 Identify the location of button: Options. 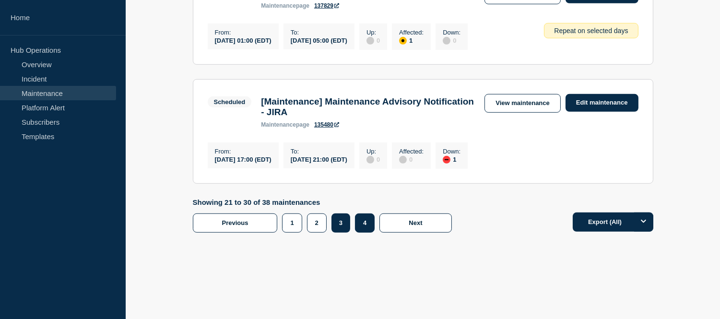
(644, 222).